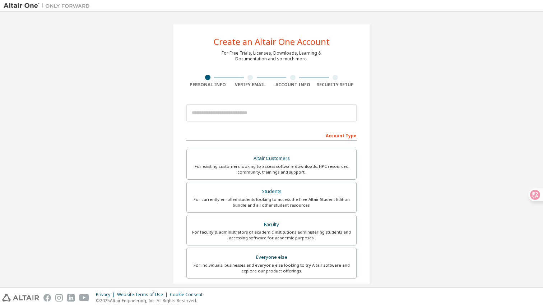 The image size is (543, 308). Describe the element at coordinates (84, 298) in the screenshot. I see `img: youtube.svg` at that location.